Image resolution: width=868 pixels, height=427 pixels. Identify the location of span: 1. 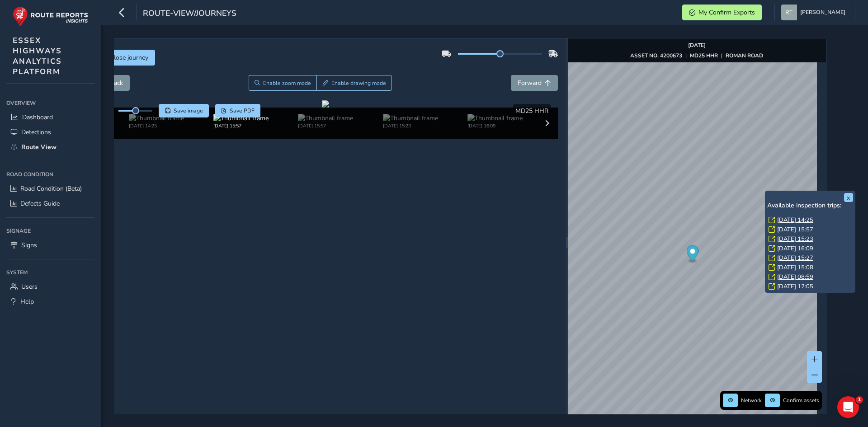
(859, 400).